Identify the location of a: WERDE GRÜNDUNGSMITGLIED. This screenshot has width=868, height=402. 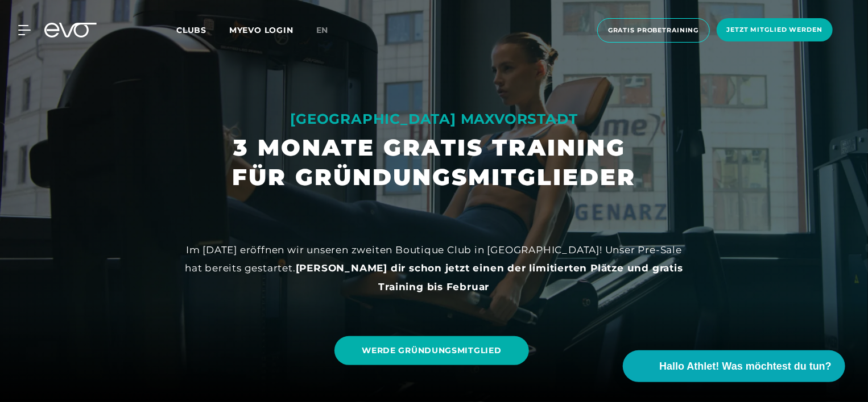
(431, 350).